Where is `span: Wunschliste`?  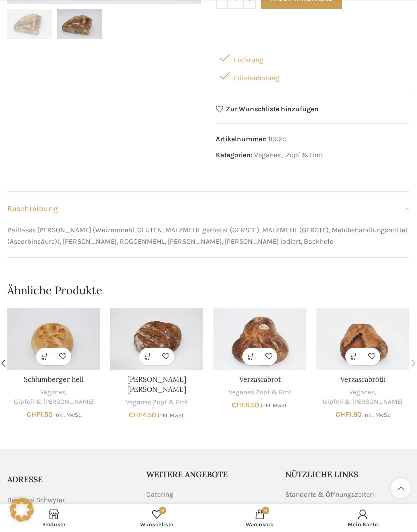
span: Wunschliste is located at coordinates (157, 524).